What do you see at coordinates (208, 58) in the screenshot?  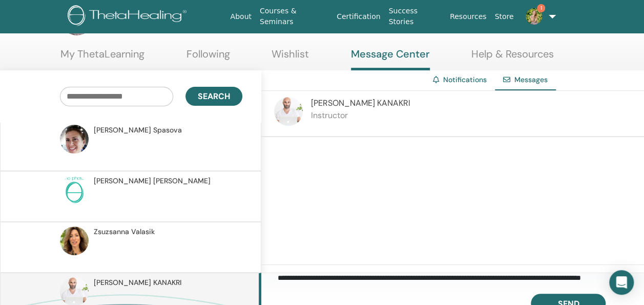 I see `a: Following` at bounding box center [208, 58].